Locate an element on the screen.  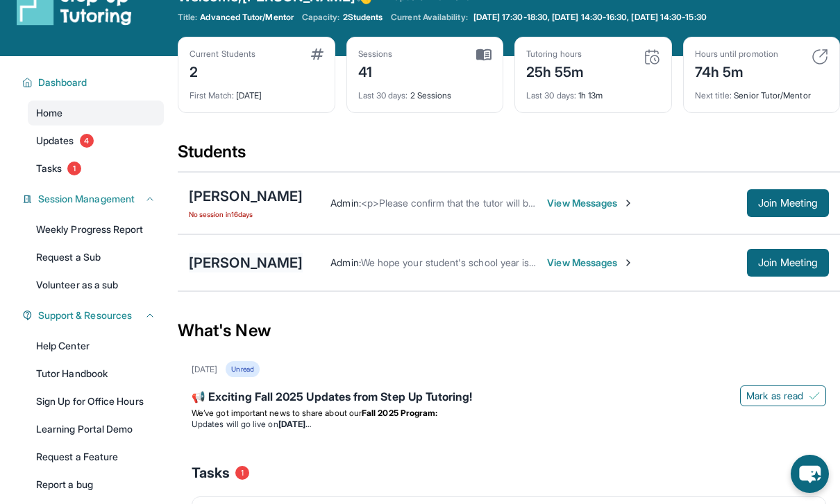
a: Updates4 is located at coordinates (95, 141).